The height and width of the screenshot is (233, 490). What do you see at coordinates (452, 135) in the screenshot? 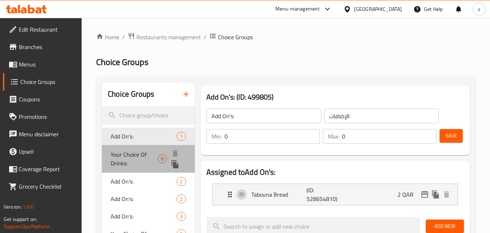
I see `span: Save` at bounding box center [452, 135].